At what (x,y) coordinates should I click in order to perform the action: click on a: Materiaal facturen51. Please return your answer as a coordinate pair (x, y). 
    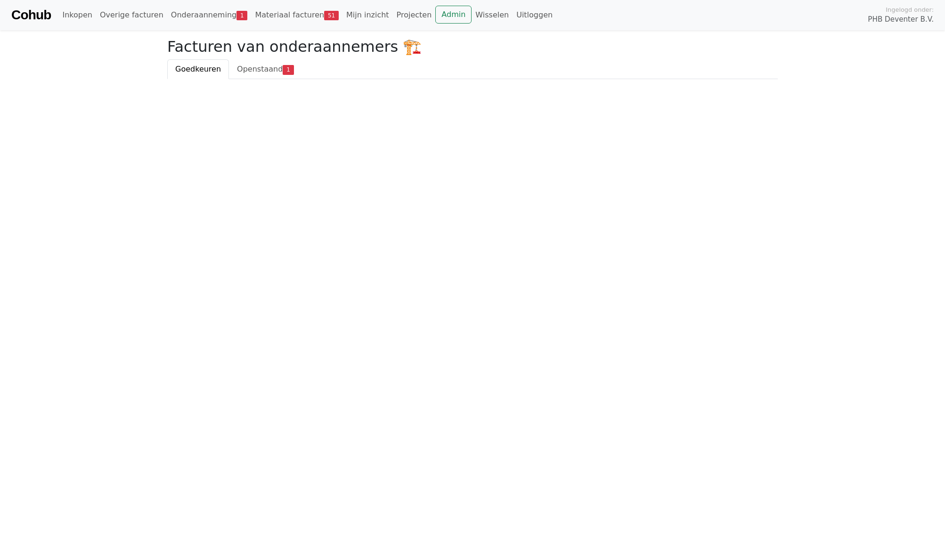
    Looking at the image, I should click on (297, 15).